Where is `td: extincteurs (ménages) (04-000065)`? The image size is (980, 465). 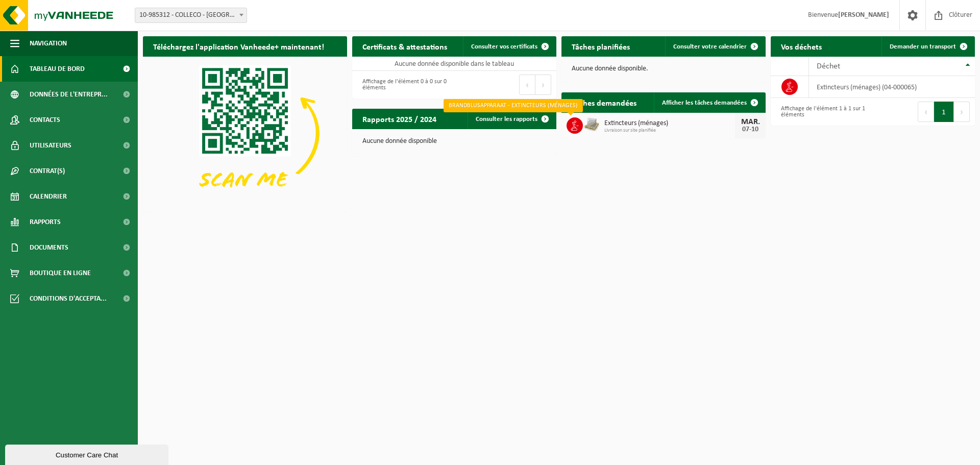 td: extincteurs (ménages) (04-000065) is located at coordinates (892, 87).